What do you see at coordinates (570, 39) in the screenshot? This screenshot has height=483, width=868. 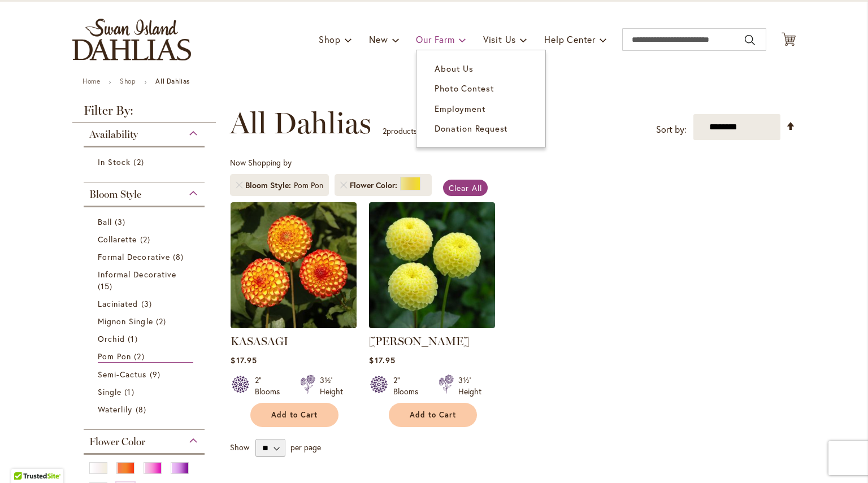 I see `span: Help Center` at bounding box center [570, 39].